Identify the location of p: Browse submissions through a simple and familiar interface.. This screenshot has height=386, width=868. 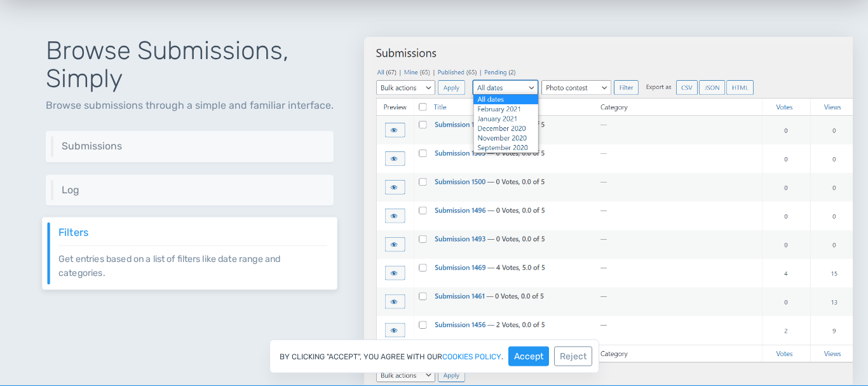
(189, 106).